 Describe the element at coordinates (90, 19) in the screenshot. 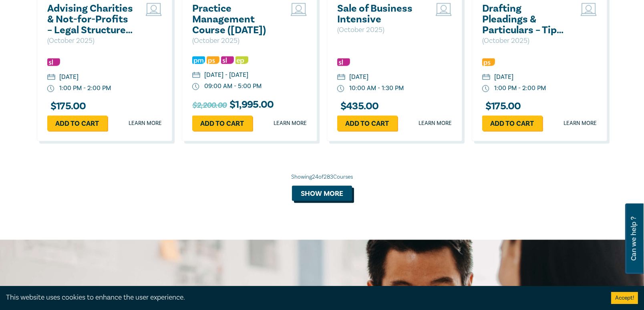

I see `h2: Advising Charities & Not-for-Profits – Legal Structures, Compliance & Risk Management` at that location.